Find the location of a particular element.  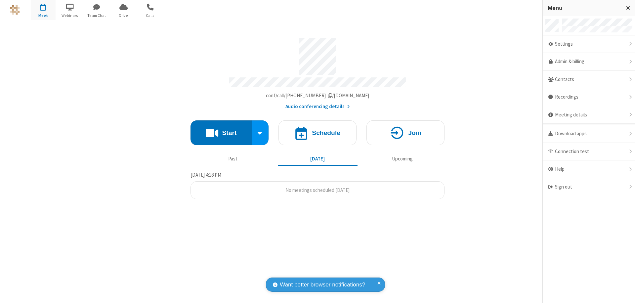

button: Start is located at coordinates (221, 133).